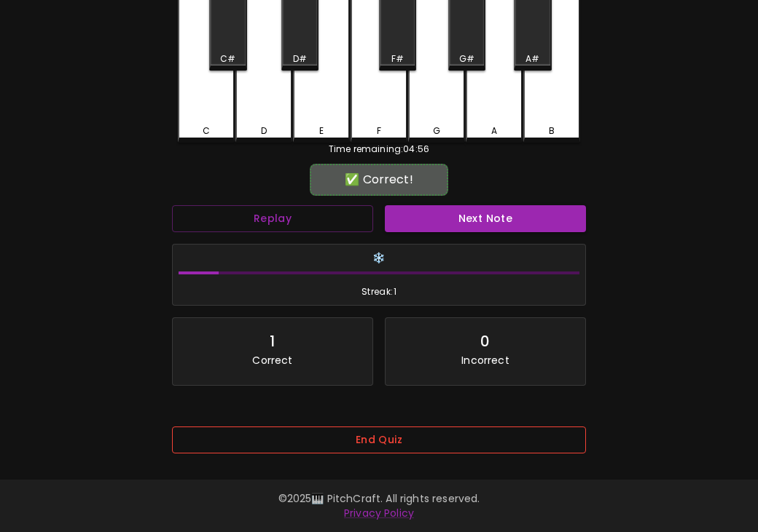 The width and height of the screenshot is (758, 532). I want to click on p: Correct, so click(272, 360).